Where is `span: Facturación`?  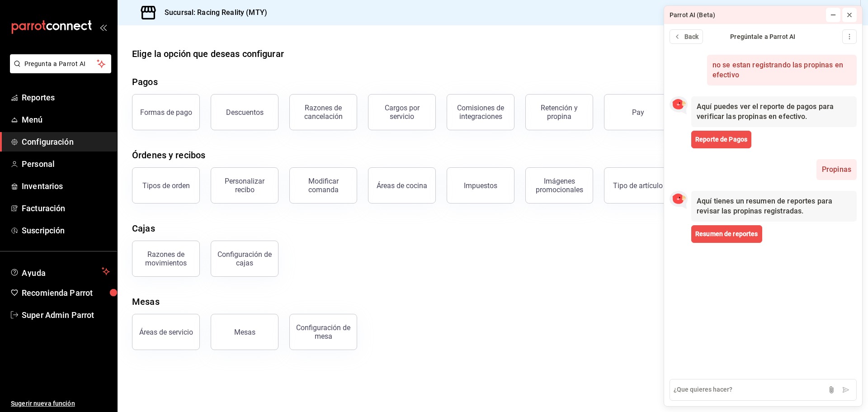 span: Facturación is located at coordinates (66, 208).